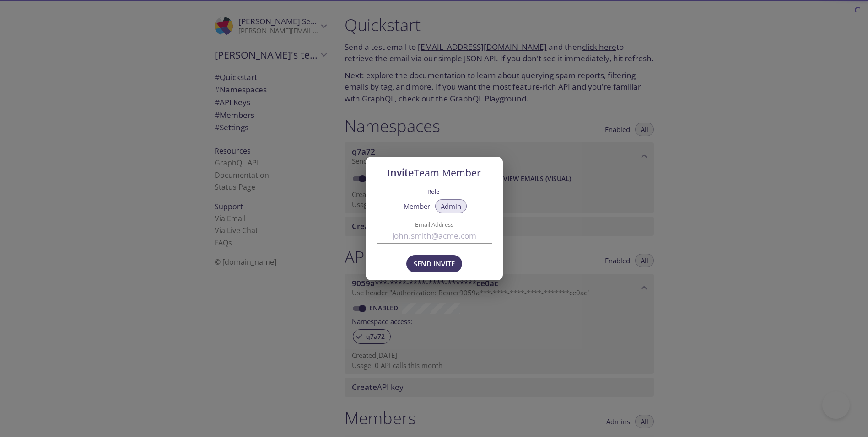 Image resolution: width=868 pixels, height=437 pixels. What do you see at coordinates (435, 264) in the screenshot?
I see `button: Send Invite` at bounding box center [435, 264].